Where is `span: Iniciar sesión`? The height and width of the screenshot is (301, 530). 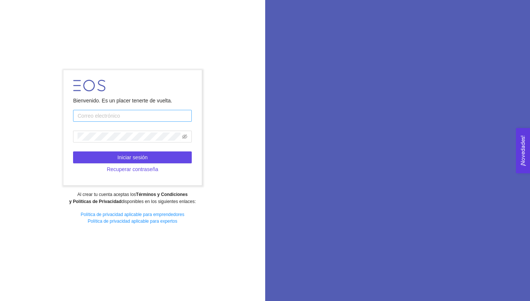
span: Iniciar sesión is located at coordinates (132, 157).